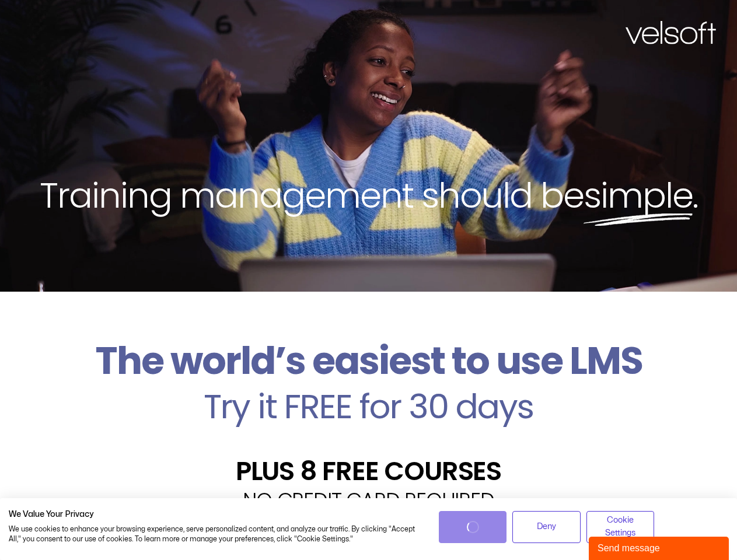  I want to click on h2: We Value Your Privacy, so click(215, 515).